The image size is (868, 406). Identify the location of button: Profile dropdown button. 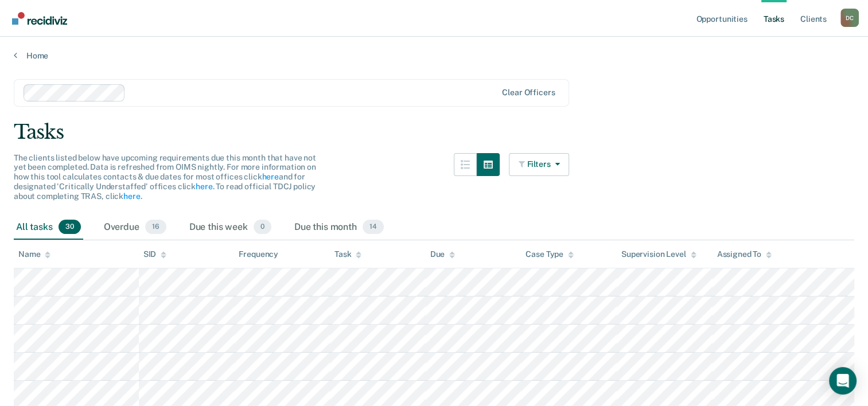
(850, 18).